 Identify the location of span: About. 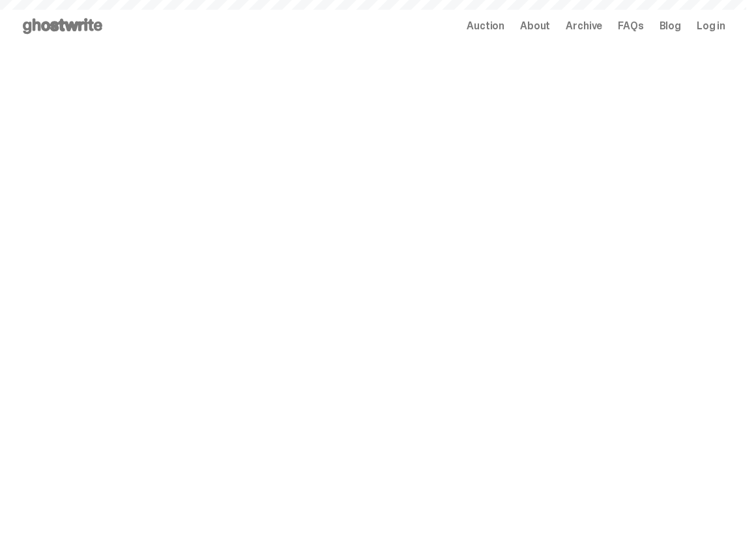
(535, 26).